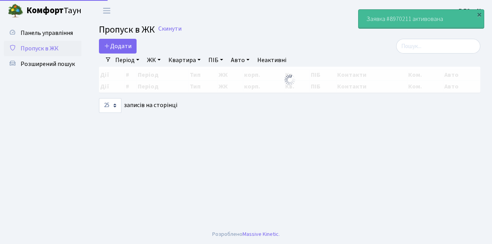 The width and height of the screenshot is (492, 244). What do you see at coordinates (110, 106) in the screenshot?
I see `select: записів на сторінці` at bounding box center [110, 106].